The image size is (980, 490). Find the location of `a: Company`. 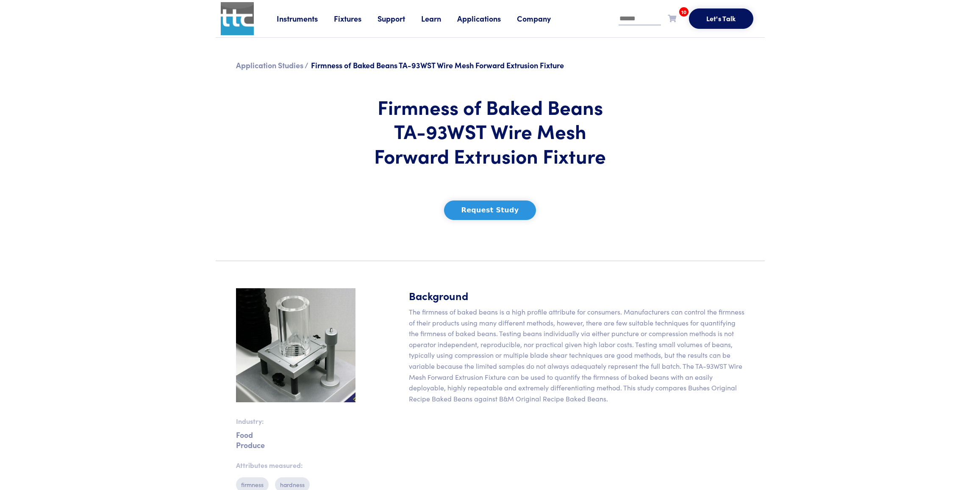

a: Company is located at coordinates (542, 18).